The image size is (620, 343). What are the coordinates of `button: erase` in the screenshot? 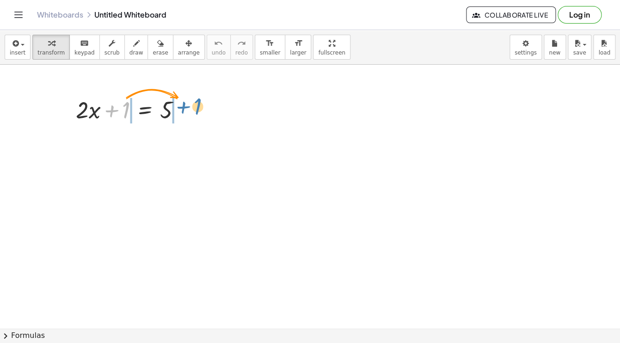 It's located at (160, 47).